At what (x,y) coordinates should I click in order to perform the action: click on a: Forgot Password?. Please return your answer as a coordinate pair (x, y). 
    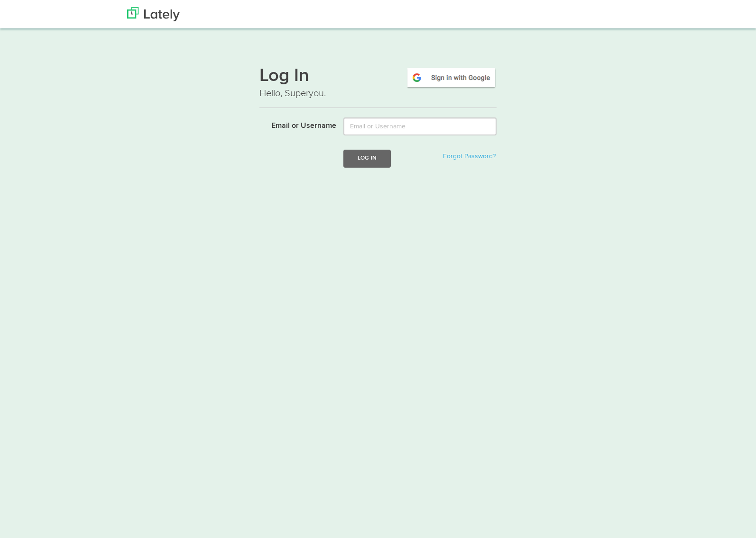
    Looking at the image, I should click on (469, 157).